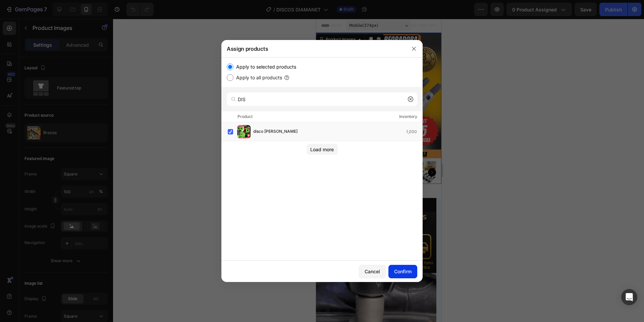  What do you see at coordinates (60, 186) in the screenshot?
I see `div: Buy it now` at bounding box center [60, 186].